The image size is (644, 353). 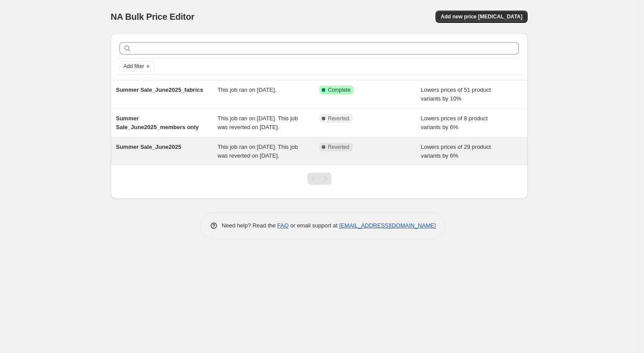 What do you see at coordinates (134, 66) in the screenshot?
I see `span: Add filter` at bounding box center [134, 66].